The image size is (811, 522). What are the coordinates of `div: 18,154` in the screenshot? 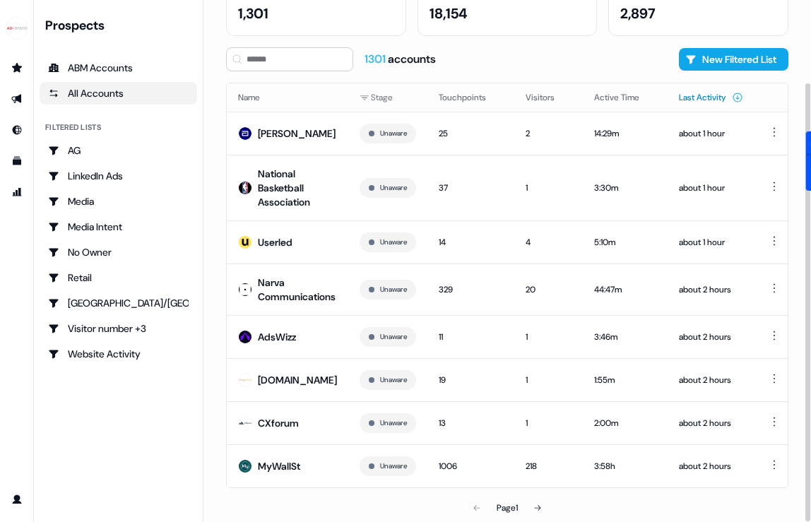 It's located at (448, 13).